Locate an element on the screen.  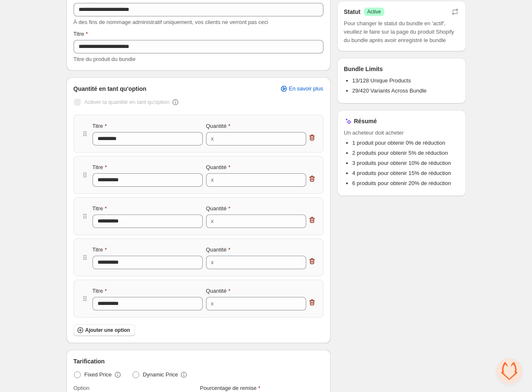
span: Quantité en tant qu'option is located at coordinates (110, 89).